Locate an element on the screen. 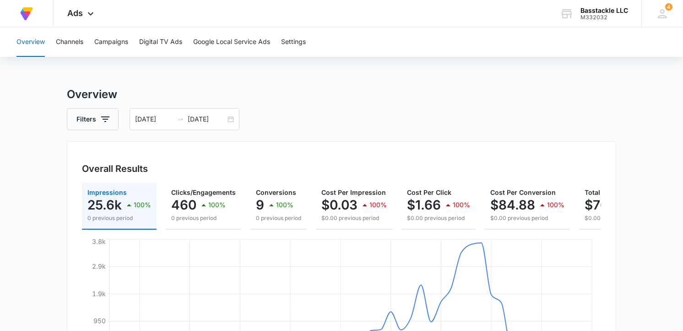 The image size is (683, 331). input: End date is located at coordinates (206, 119).